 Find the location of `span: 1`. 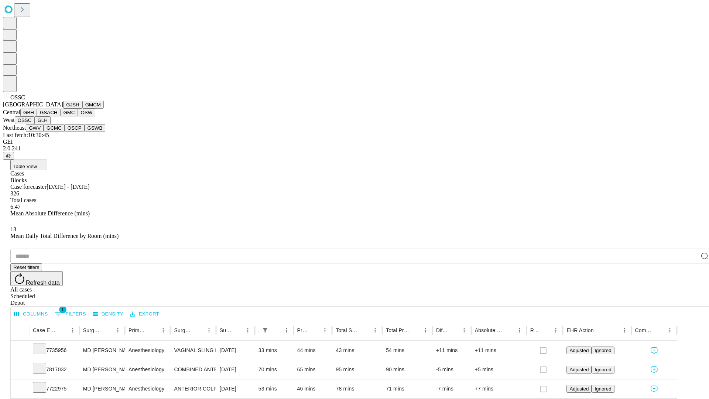

span: 1 is located at coordinates (63, 310).